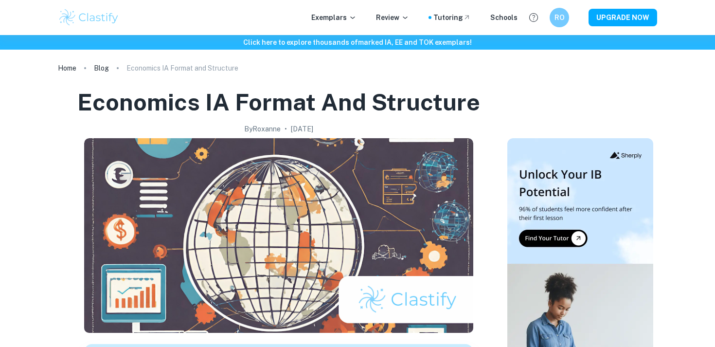 This screenshot has width=715, height=347. I want to click on img: Clastify logo, so click(89, 18).